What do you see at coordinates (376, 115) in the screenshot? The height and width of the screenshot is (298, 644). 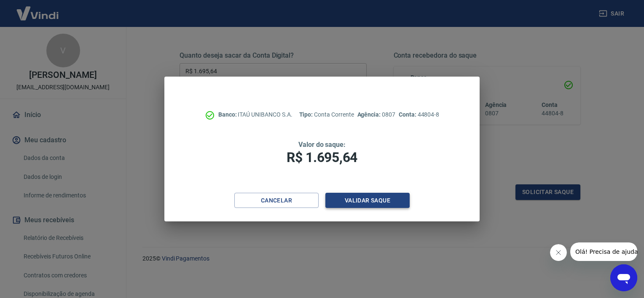 I see `p: 0807` at bounding box center [376, 115].